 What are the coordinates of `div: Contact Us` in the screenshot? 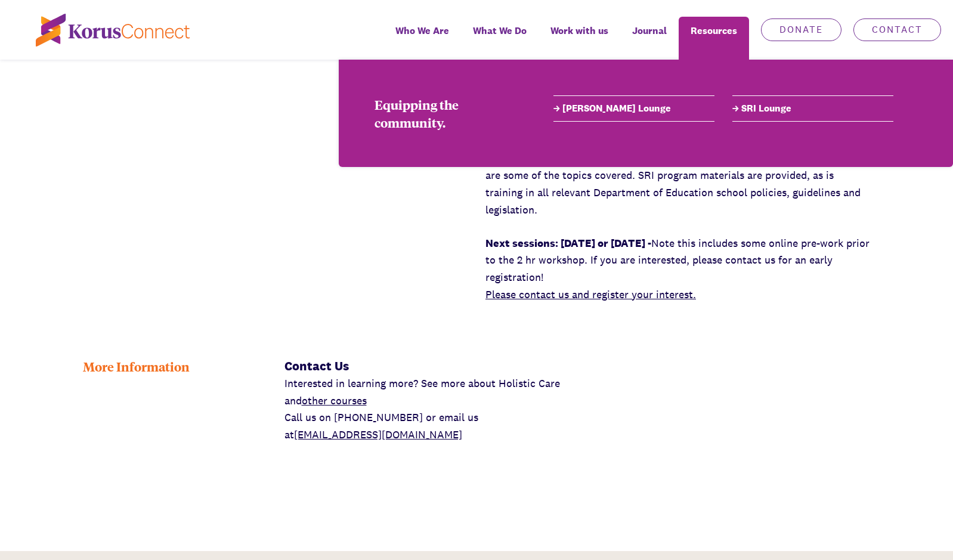 It's located at (426, 366).